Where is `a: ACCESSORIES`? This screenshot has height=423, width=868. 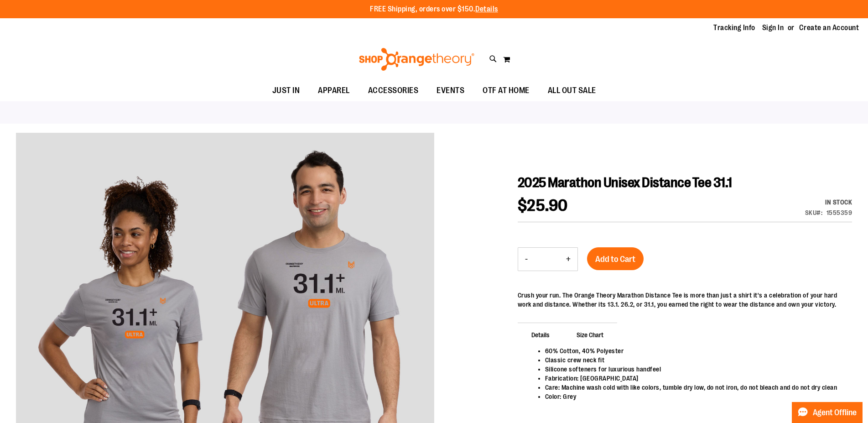
a: ACCESSORIES is located at coordinates (393, 91).